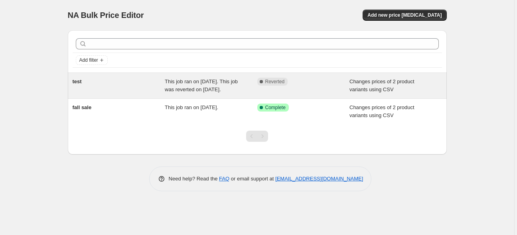 Image resolution: width=517 pixels, height=235 pixels. What do you see at coordinates (194, 179) in the screenshot?
I see `span: Need help? Read the` at bounding box center [194, 179].